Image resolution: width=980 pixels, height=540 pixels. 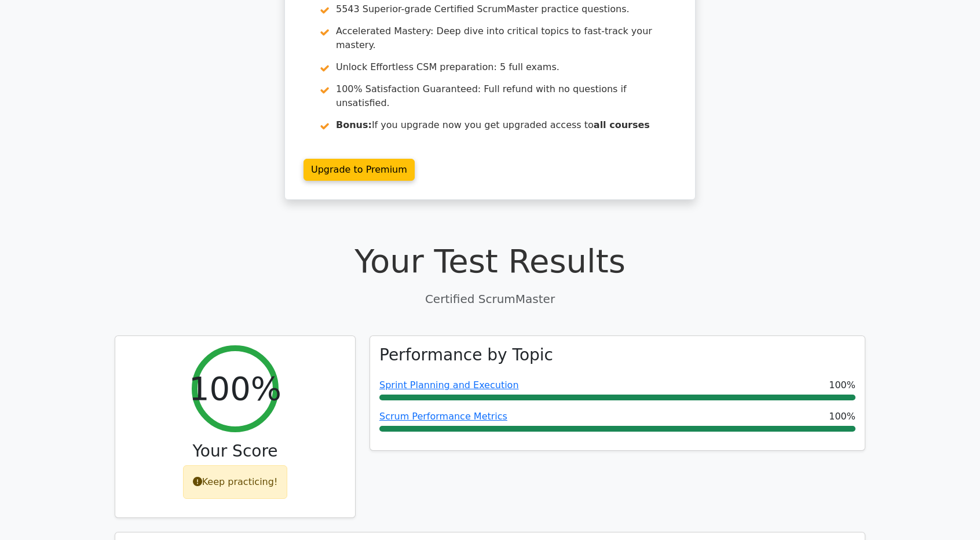 I want to click on a: Scrum Performance Metrics, so click(x=443, y=416).